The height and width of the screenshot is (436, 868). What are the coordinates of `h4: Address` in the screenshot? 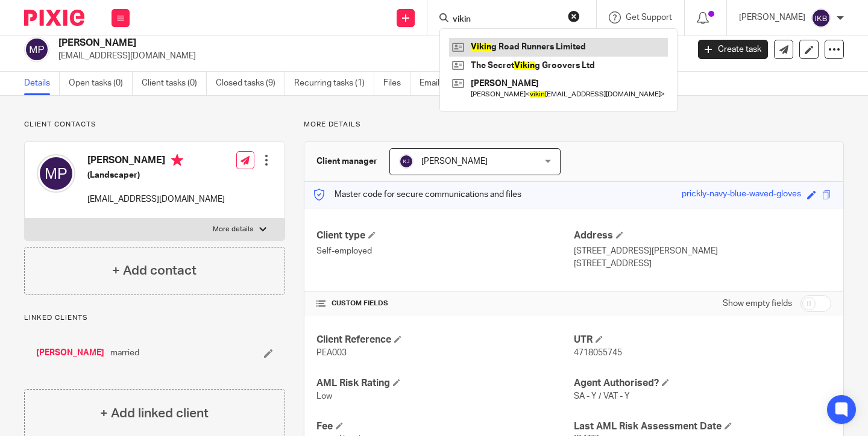 It's located at (702, 236).